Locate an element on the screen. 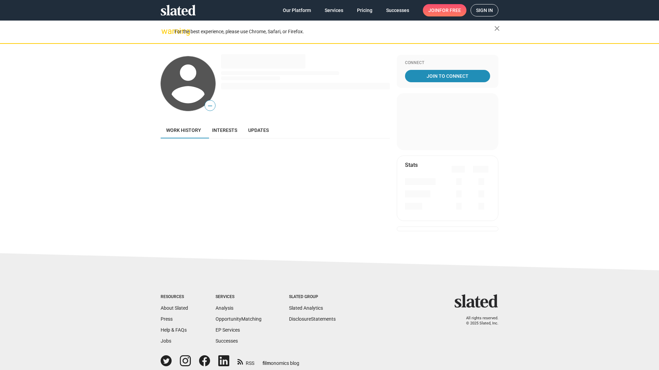 Image resolution: width=659 pixels, height=370 pixels. a: DisclosureStatements is located at coordinates (312, 319).